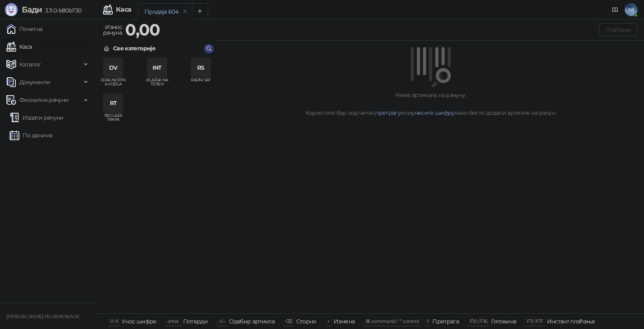  Describe the element at coordinates (631, 9) in the screenshot. I see `span: NI` at that location.